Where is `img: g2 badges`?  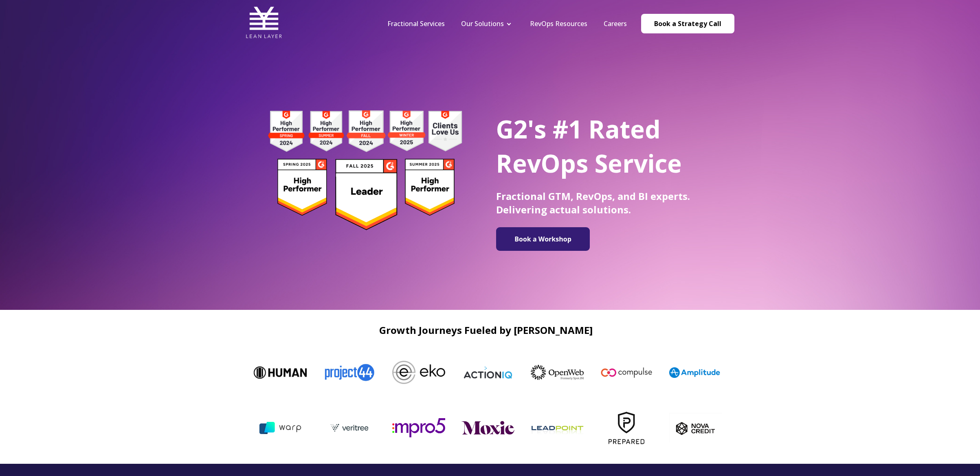 img: g2 badges is located at coordinates (365, 170).